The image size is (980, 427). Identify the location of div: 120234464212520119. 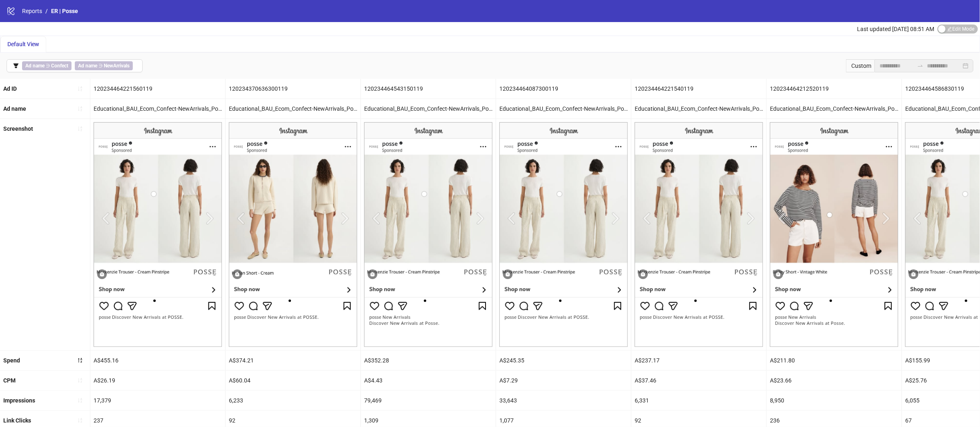
(834, 88).